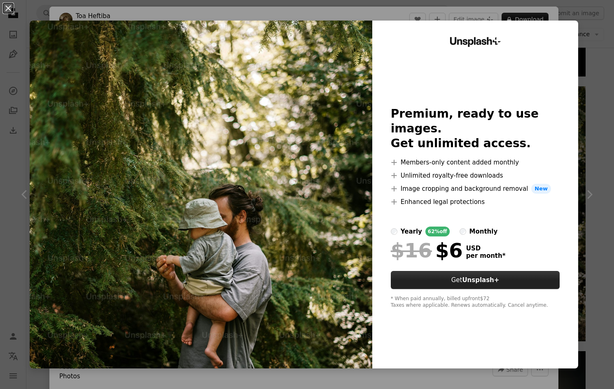 The width and height of the screenshot is (614, 389). What do you see at coordinates (411, 232) in the screenshot?
I see `div: yearly` at bounding box center [411, 232].